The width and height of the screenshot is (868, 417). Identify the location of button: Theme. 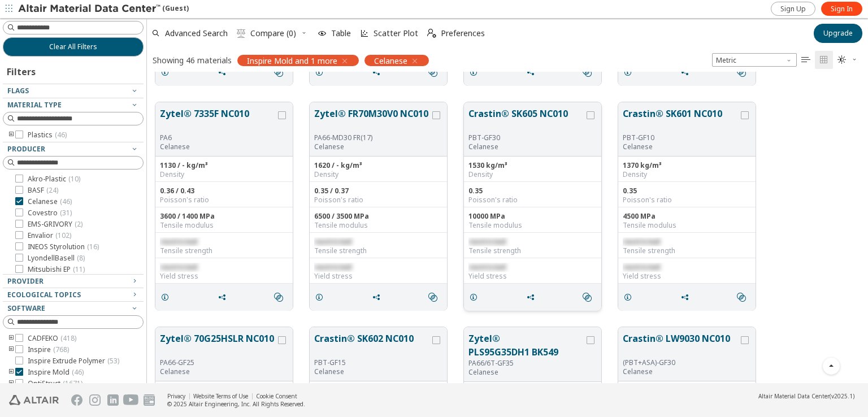
(848, 60).